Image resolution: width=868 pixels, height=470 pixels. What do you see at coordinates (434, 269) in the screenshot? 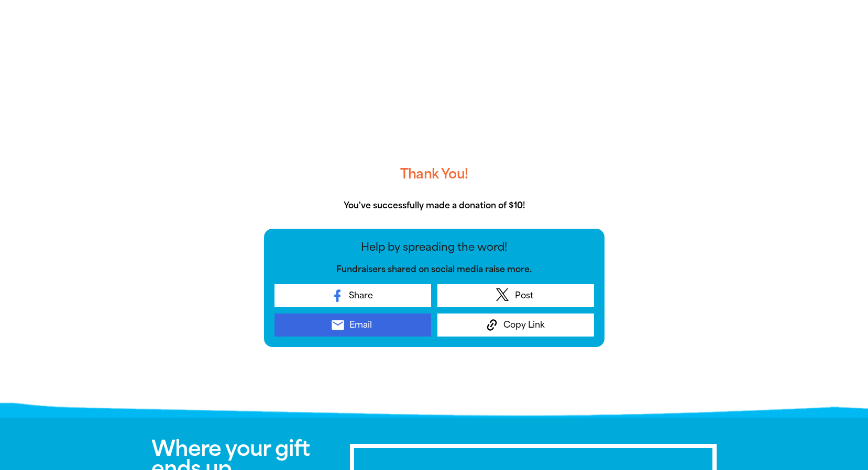
I see `p: Fundraisers shared on social media raise more.` at bounding box center [434, 269].